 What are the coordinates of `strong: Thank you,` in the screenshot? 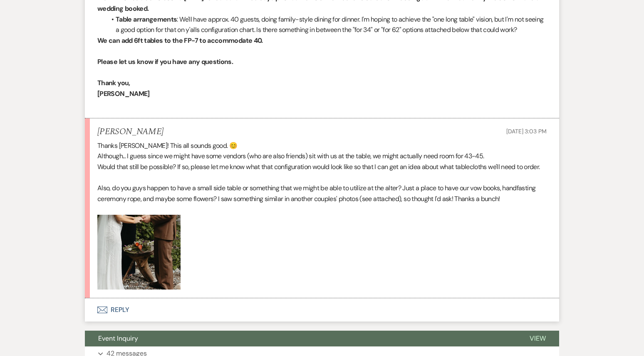 It's located at (114, 83).